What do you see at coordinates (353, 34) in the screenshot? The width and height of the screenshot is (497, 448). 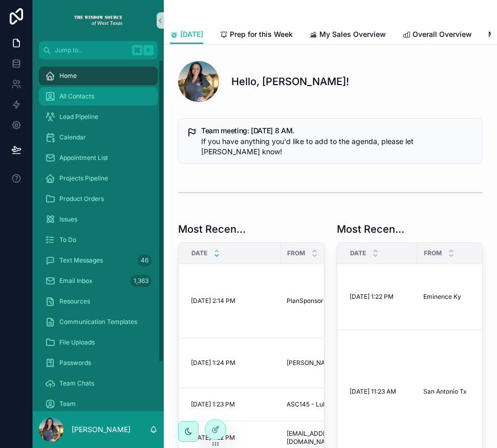 I see `span: My Sales Overview` at bounding box center [353, 34].